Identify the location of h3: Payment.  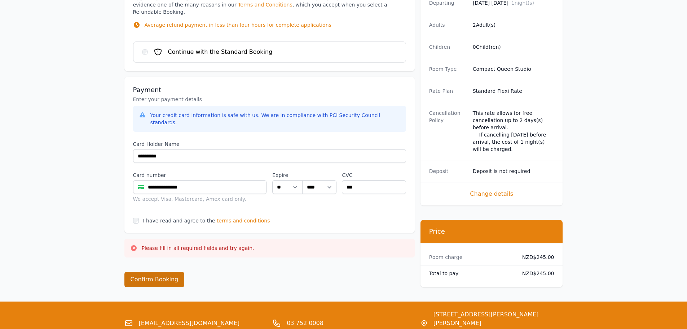
(269, 90).